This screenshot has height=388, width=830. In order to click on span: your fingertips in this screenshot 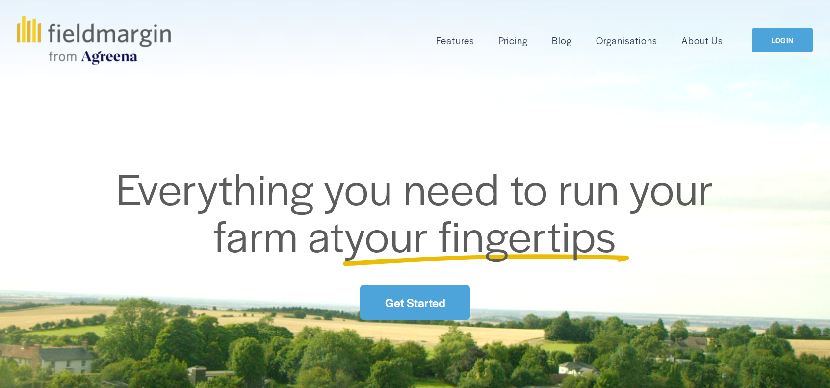, I will do `click(480, 234)`.